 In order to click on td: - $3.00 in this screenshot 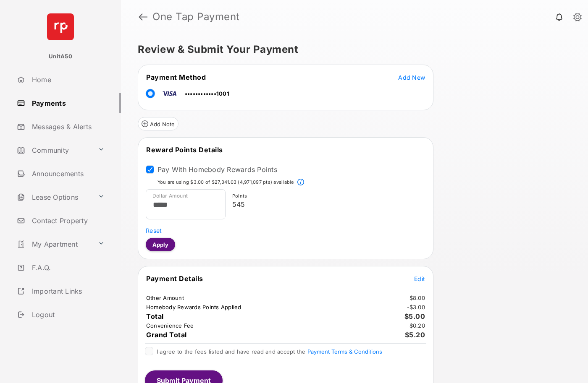, I will do `click(416, 307)`.